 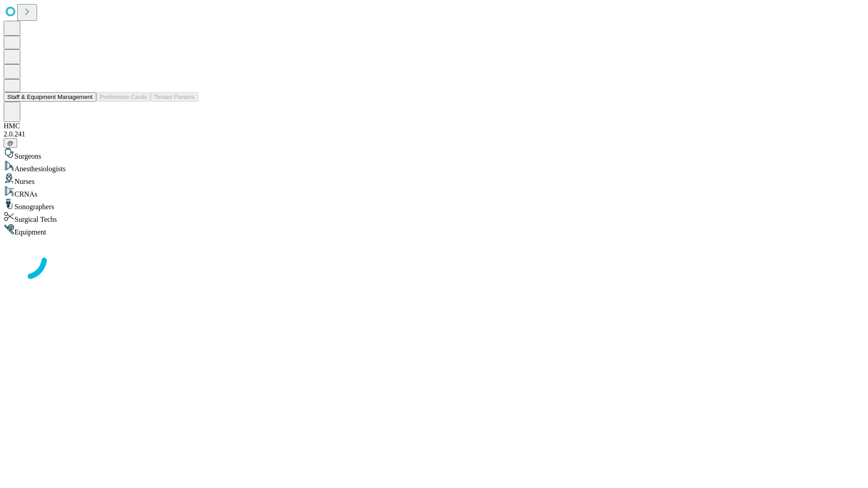 What do you see at coordinates (434, 192) in the screenshot?
I see `div: CRNAs` at bounding box center [434, 192].